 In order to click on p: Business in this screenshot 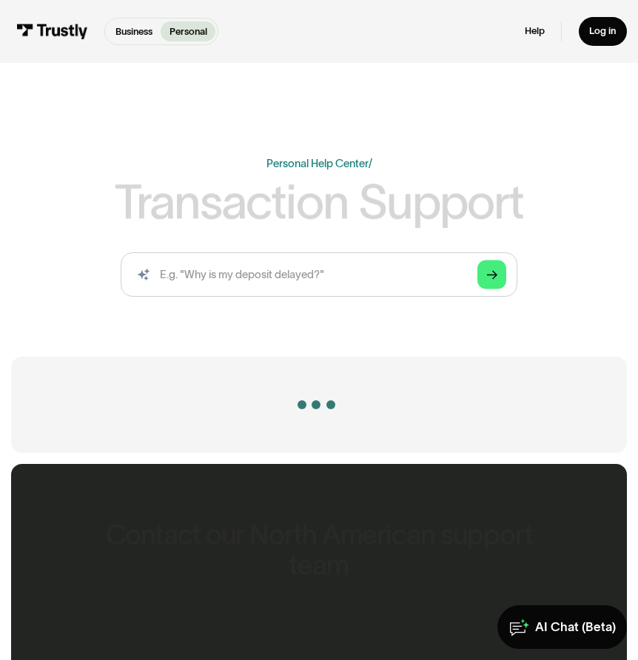, I will do `click(134, 31)`.